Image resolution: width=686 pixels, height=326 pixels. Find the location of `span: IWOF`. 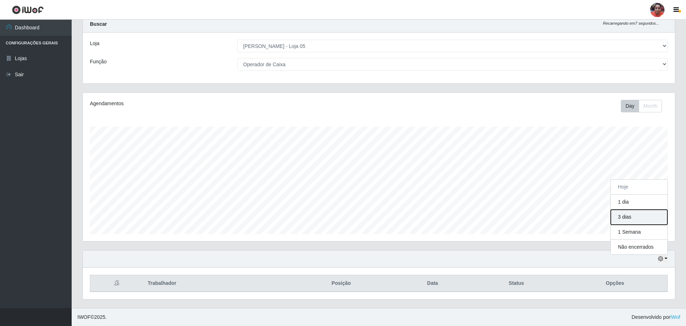

span: IWOF is located at coordinates (84, 317).